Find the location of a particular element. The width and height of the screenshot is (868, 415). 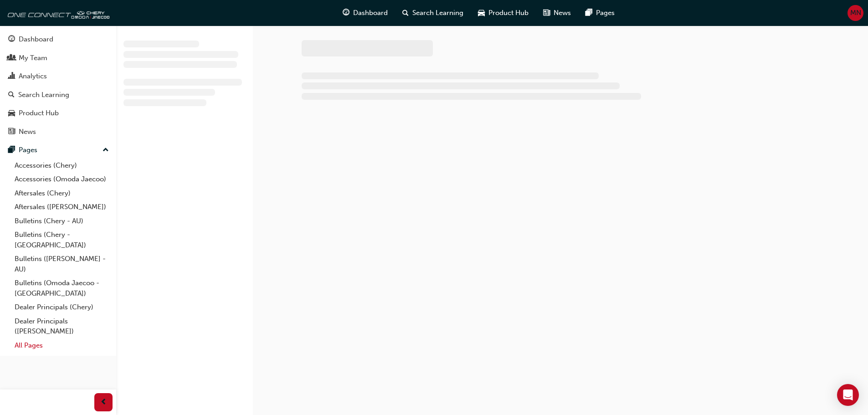

img: oneconnect is located at coordinates (57, 12).